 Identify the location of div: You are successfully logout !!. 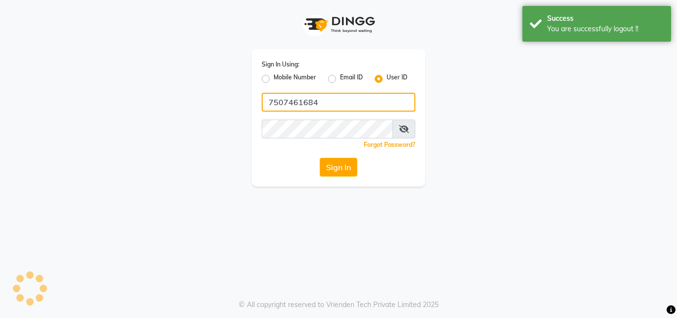
(605, 29).